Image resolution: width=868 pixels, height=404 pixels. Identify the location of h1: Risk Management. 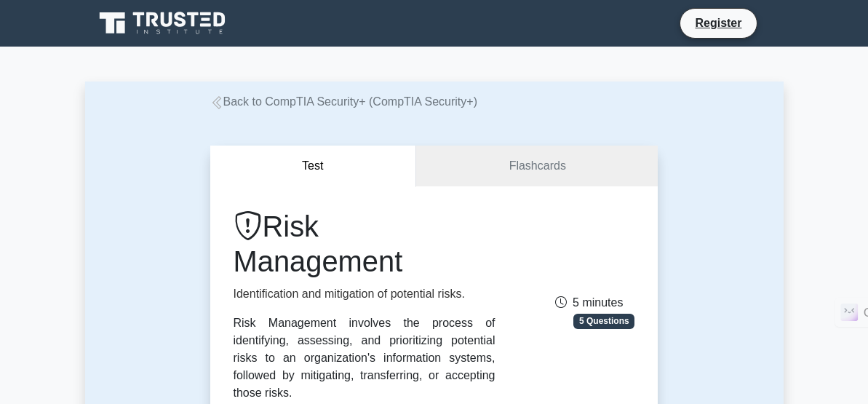
(365, 244).